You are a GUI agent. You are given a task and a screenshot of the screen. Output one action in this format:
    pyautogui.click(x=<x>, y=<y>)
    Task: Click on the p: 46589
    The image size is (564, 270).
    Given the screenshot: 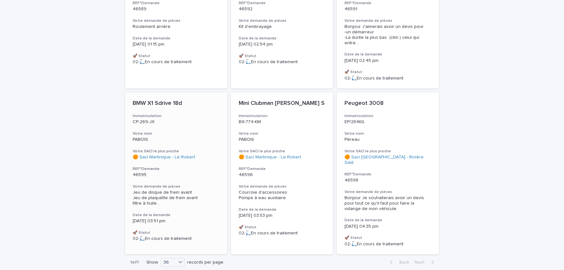 What is the action you would take?
    pyautogui.click(x=176, y=9)
    